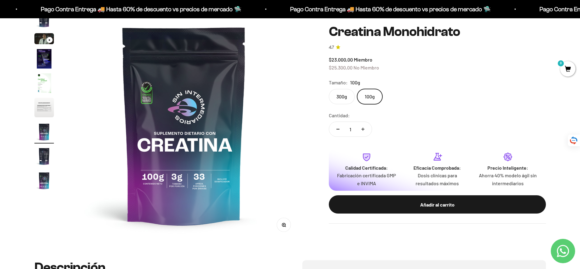 This screenshot has width=580, height=269. Describe the element at coordinates (44, 40) in the screenshot. I see `button: Ir al artículo 3` at that location.